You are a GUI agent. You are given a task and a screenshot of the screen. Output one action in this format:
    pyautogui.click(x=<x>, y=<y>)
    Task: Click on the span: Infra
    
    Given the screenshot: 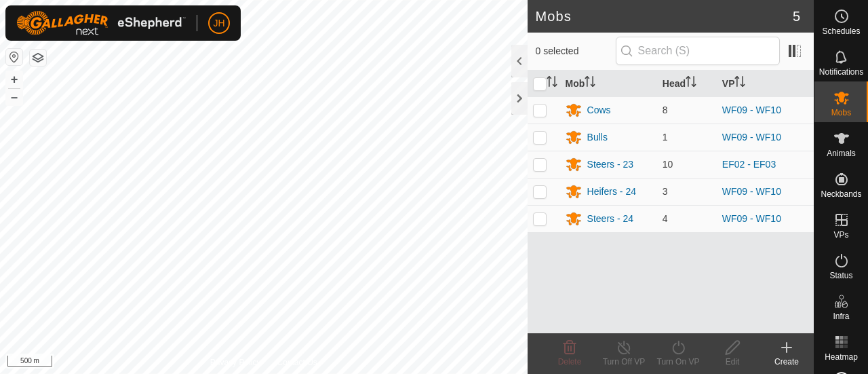 What is the action you would take?
    pyautogui.click(x=841, y=316)
    